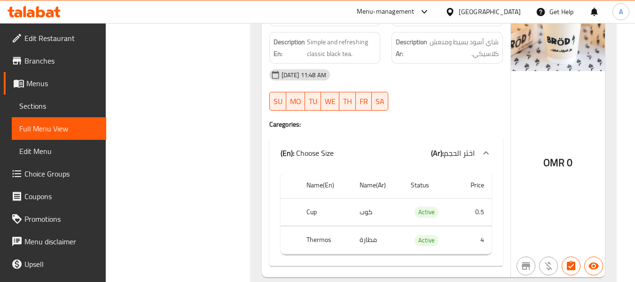 Image resolution: width=635 pixels, height=282 pixels. Describe the element at coordinates (296, 101) in the screenshot. I see `button: MO` at that location.